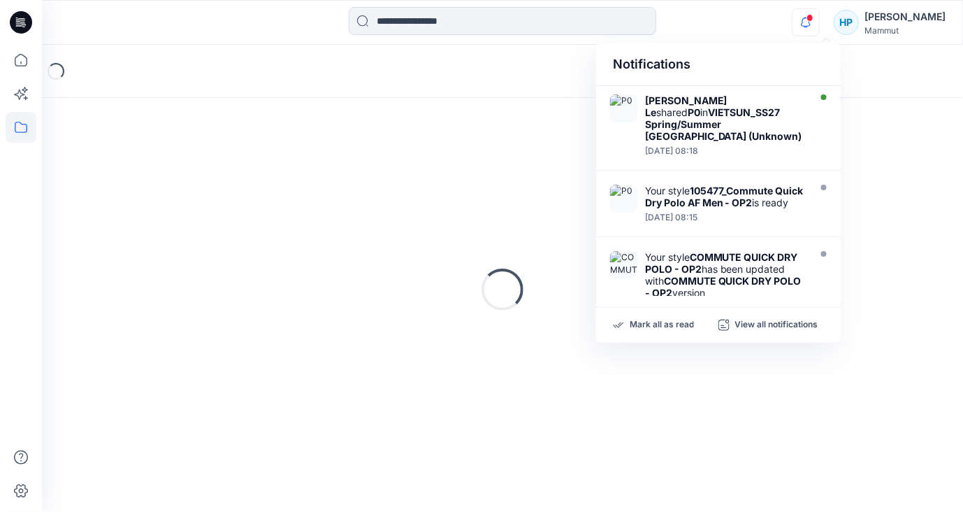  What do you see at coordinates (776, 325) in the screenshot?
I see `p: View all notifications` at bounding box center [776, 325].